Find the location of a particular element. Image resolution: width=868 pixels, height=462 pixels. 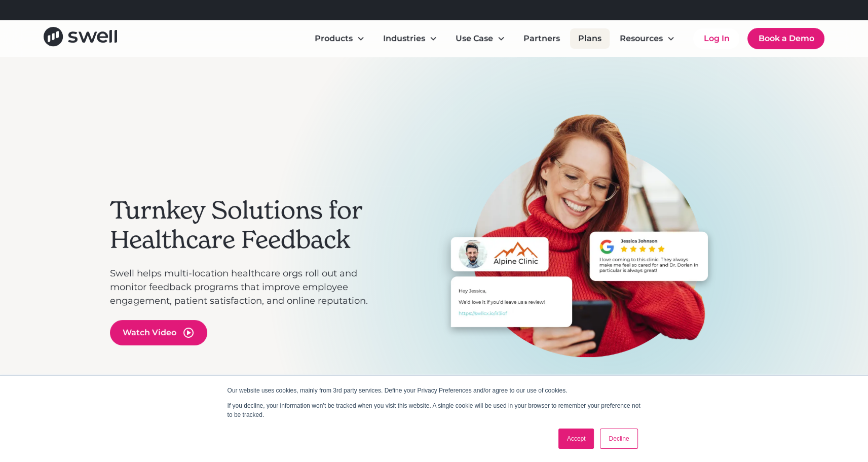

a: Partners is located at coordinates (542, 39).